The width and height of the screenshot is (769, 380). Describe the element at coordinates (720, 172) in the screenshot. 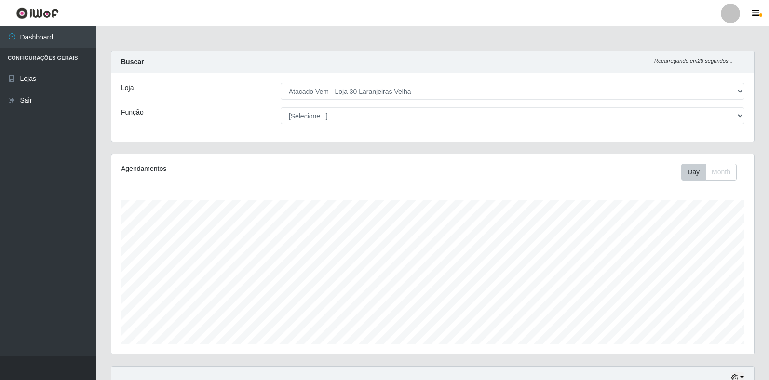

I see `button: Month` at that location.